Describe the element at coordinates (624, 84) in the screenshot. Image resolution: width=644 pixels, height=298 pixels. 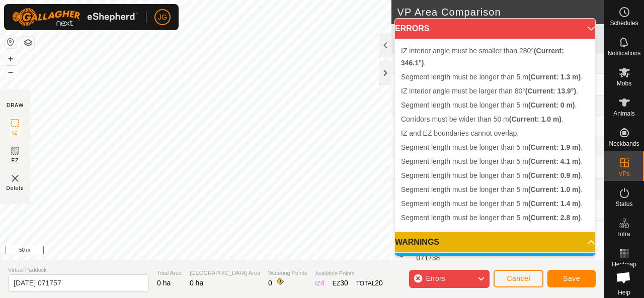
I see `span: Mobs` at that location.